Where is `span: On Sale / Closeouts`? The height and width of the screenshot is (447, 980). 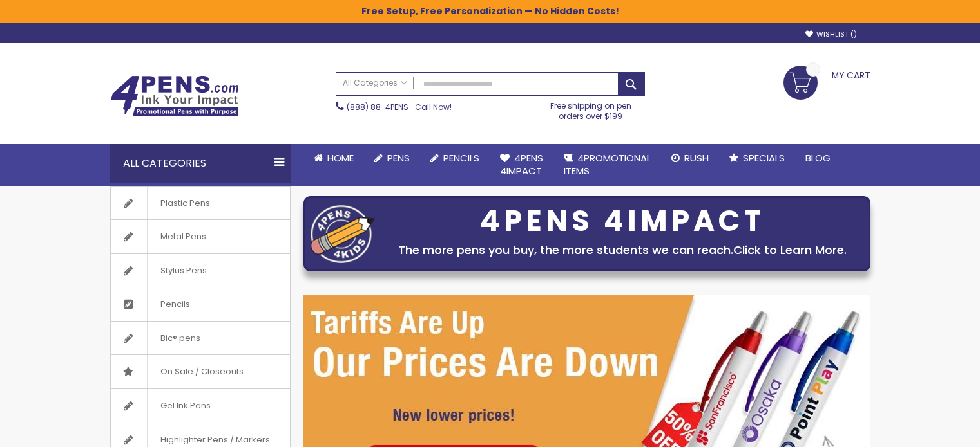 span: On Sale / Closeouts is located at coordinates (201, 372).